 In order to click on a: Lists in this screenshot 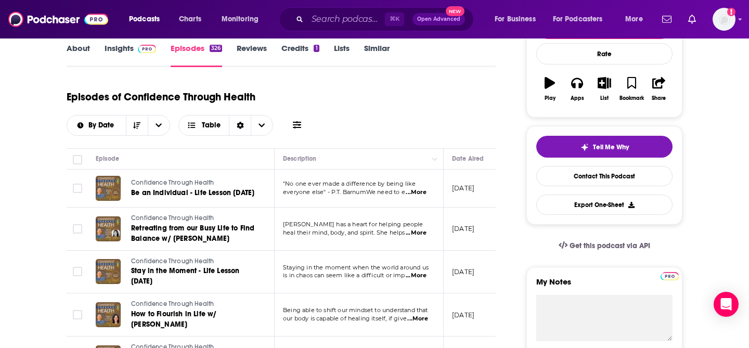, I will do `click(342, 55)`.